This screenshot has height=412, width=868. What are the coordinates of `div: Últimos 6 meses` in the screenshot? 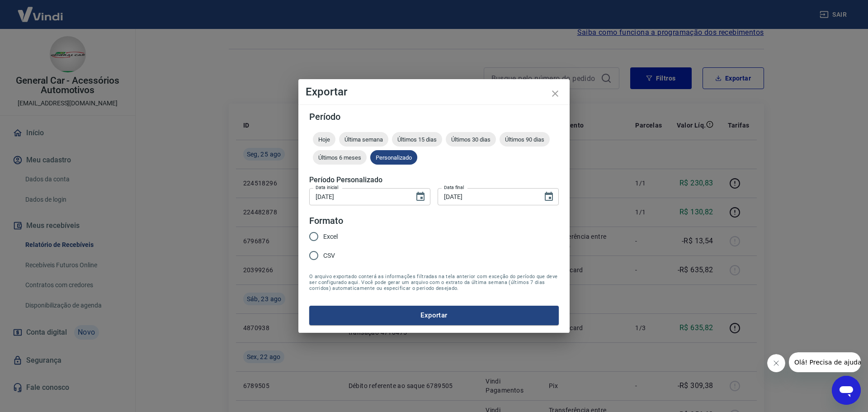 It's located at (339, 157).